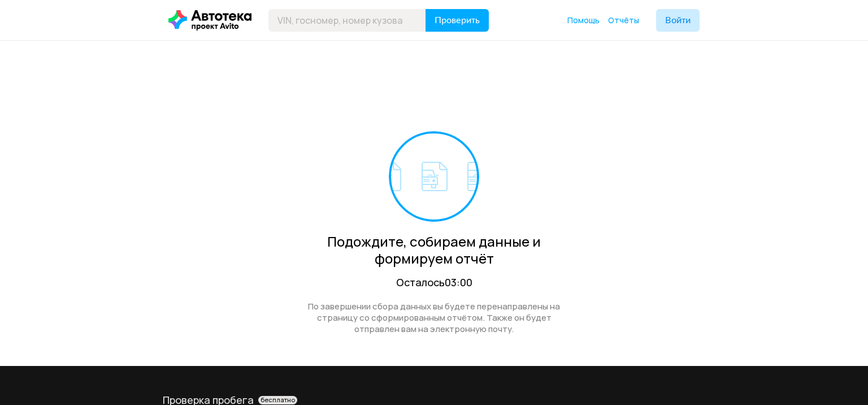 The height and width of the screenshot is (405, 868). What do you see at coordinates (434, 250) in the screenshot?
I see `div: Подождите, собираем данные и формируем отчёт` at bounding box center [434, 250].